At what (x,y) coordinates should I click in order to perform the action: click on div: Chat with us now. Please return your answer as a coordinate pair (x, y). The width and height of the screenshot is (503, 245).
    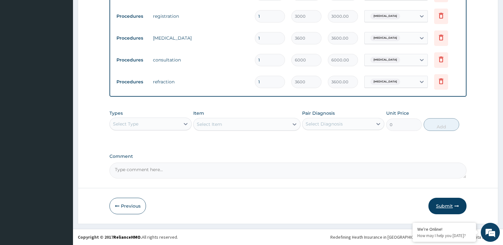
    Looking at the image, I should click on (70, 40).